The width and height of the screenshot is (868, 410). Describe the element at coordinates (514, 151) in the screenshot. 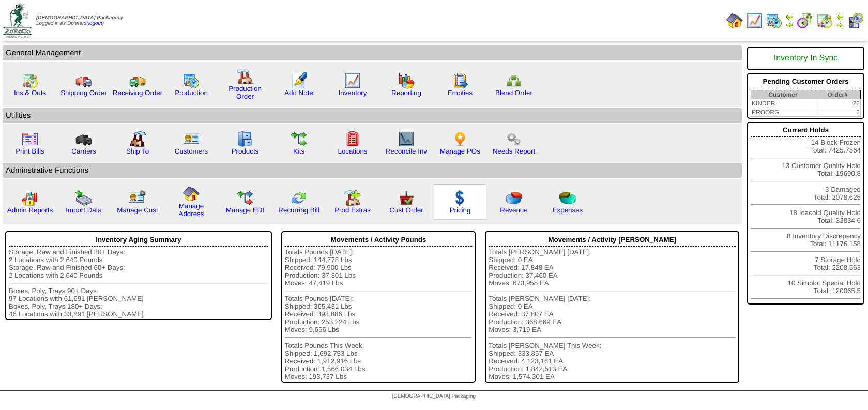

I see `a: Needs Report` at that location.